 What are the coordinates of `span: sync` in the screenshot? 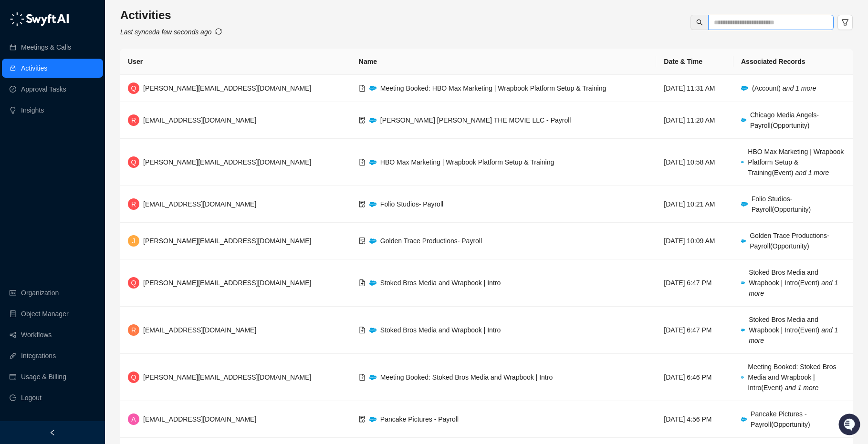 It's located at (219, 32).